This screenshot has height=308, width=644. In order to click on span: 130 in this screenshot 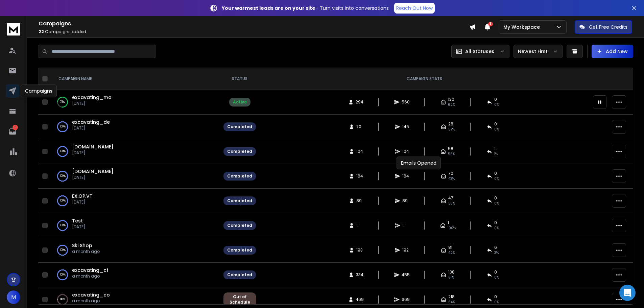, I will do `click(451, 99)`.